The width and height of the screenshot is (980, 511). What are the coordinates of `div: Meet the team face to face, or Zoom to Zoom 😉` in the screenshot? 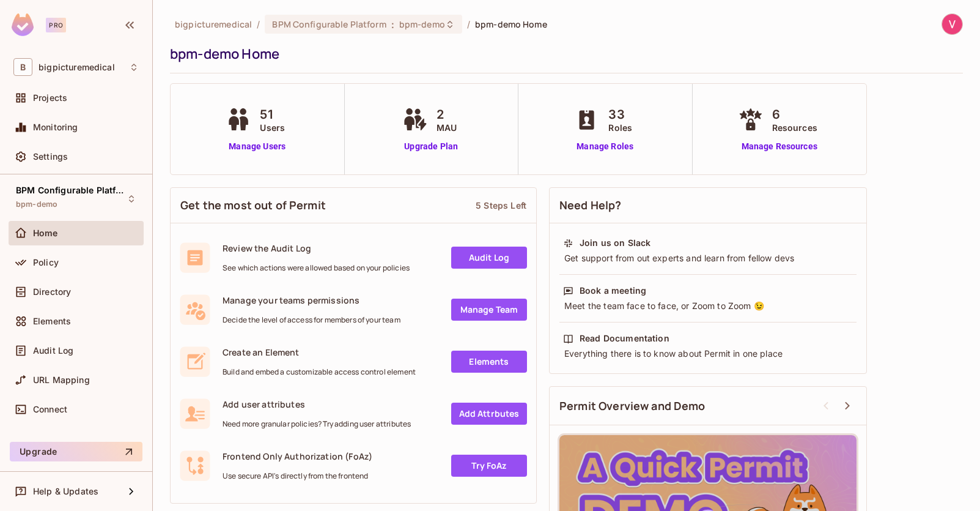 It's located at (708, 306).